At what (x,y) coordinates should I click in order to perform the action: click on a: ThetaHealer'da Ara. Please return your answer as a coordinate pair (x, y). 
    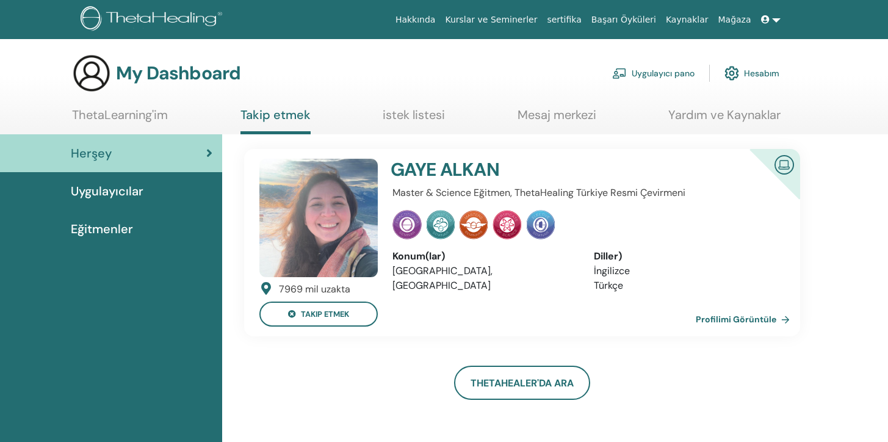
    Looking at the image, I should click on (522, 383).